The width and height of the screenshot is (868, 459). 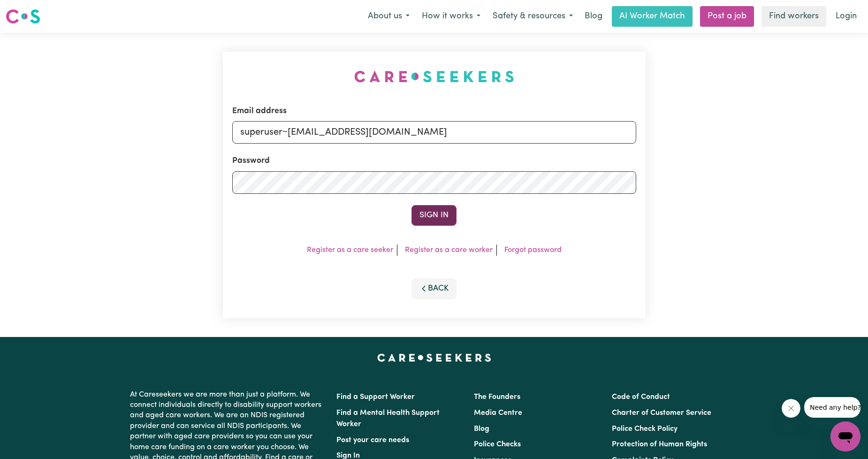 What do you see at coordinates (434, 288) in the screenshot?
I see `button: Back` at bounding box center [434, 288].